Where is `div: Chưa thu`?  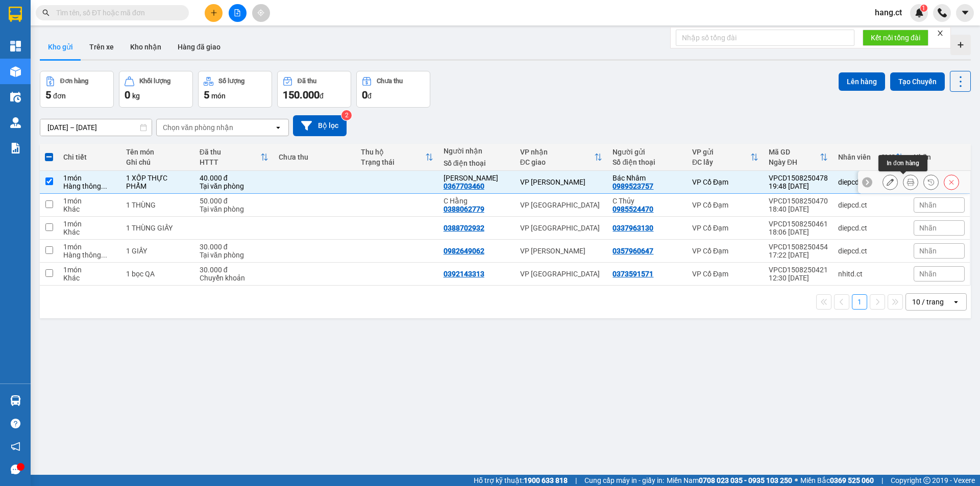 div: Chưa thu is located at coordinates (390, 81).